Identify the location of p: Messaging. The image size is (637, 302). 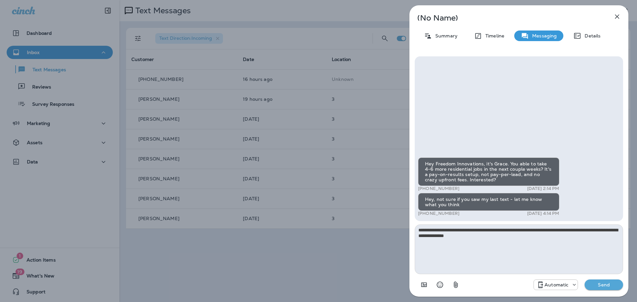
(543, 36).